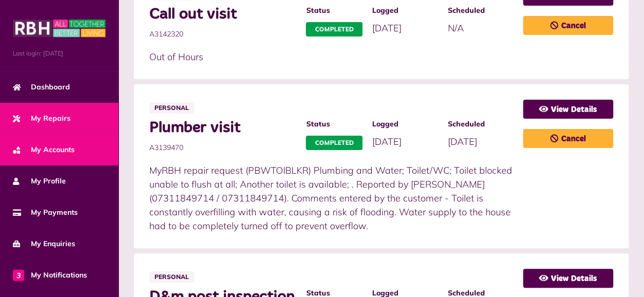  I want to click on span: Call out visit, so click(222, 14).